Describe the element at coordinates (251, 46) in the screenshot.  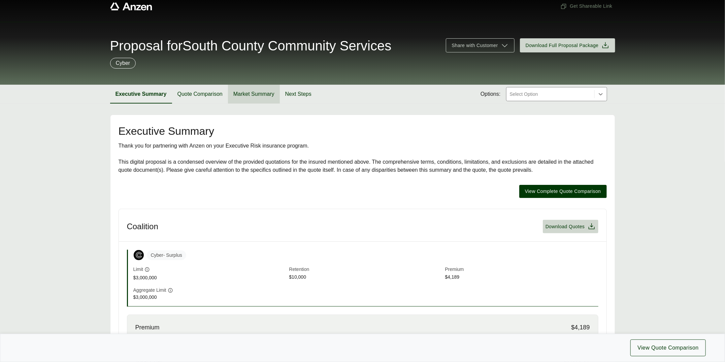
I see `span: Proposal for South County Community Services` at that location.